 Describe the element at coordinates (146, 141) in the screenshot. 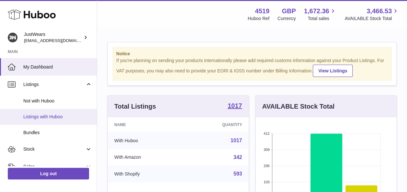

I see `td: With Huboo` at that location.